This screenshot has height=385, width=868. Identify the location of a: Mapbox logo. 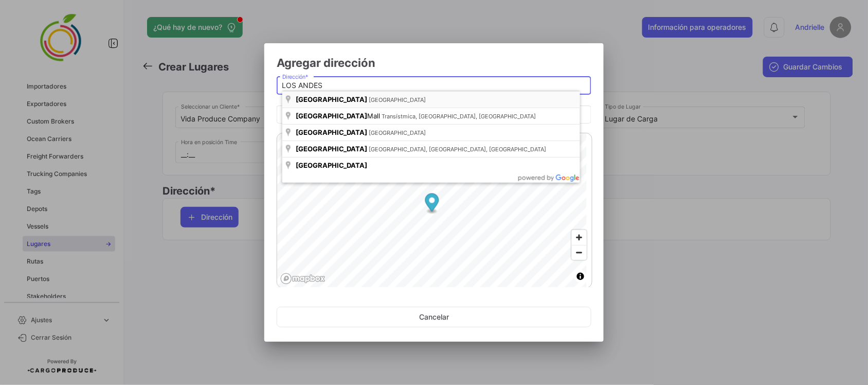
(303, 278).